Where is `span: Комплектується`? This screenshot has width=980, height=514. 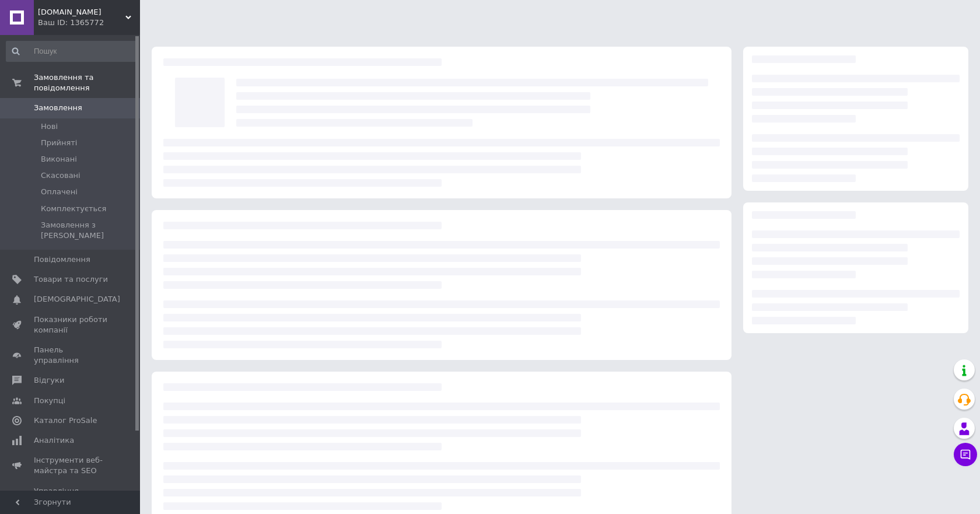 span: Комплектується is located at coordinates (74, 209).